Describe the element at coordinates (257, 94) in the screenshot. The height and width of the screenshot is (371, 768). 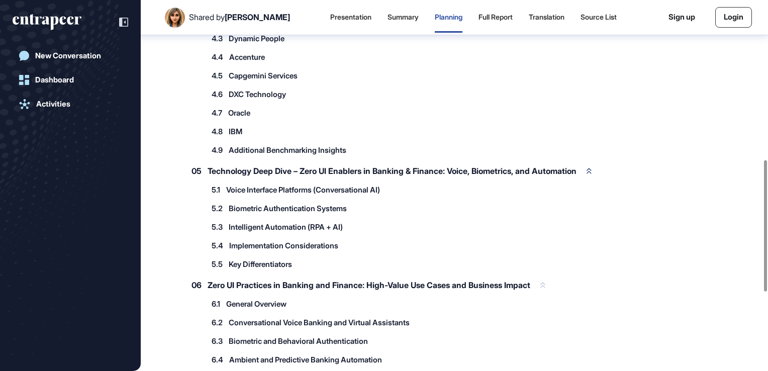
I see `span: DXC Technology` at that location.